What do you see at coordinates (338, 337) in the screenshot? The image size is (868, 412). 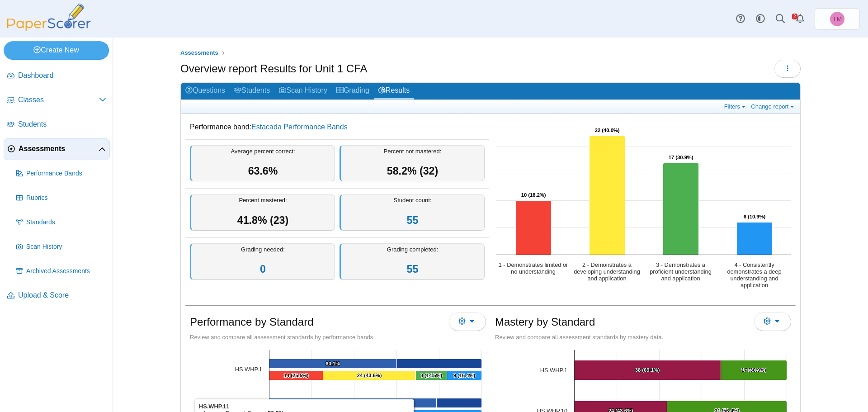 I see `div: Review and compare all assessment standards by performance bands.` at bounding box center [338, 337].